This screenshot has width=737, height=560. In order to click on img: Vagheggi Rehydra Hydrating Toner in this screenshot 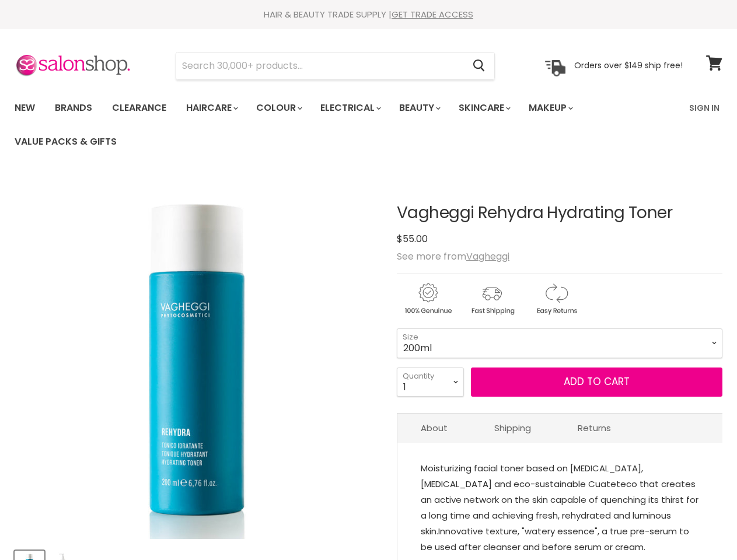, I will do `click(196, 357)`.